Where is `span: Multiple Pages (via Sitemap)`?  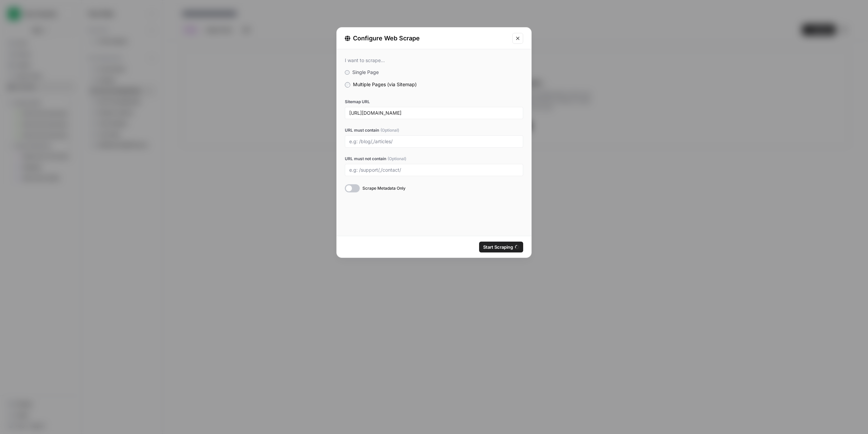 span: Multiple Pages (via Sitemap) is located at coordinates (385, 84).